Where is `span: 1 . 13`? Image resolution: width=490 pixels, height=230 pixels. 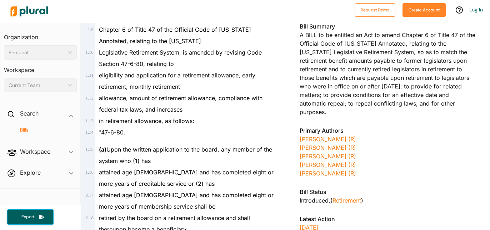
span: 1 . 13 is located at coordinates (89, 121).